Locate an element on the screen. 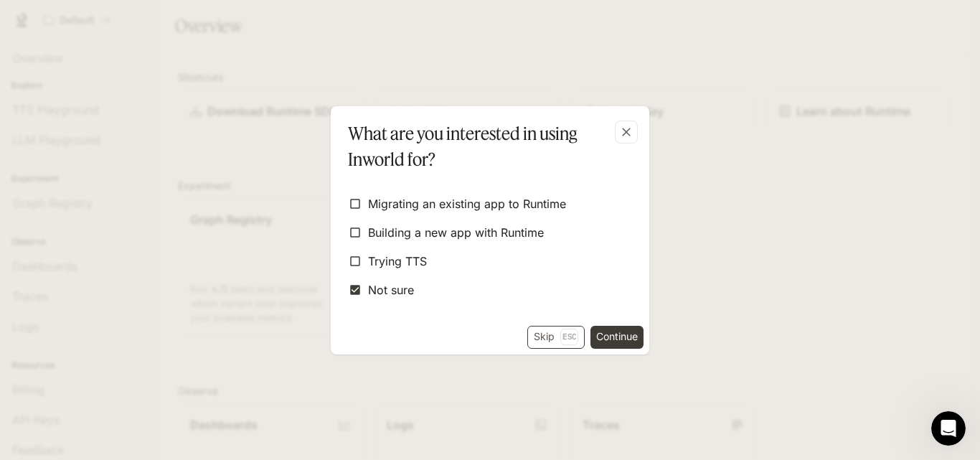 The width and height of the screenshot is (980, 460). button: SkipEsc is located at coordinates (556, 337).